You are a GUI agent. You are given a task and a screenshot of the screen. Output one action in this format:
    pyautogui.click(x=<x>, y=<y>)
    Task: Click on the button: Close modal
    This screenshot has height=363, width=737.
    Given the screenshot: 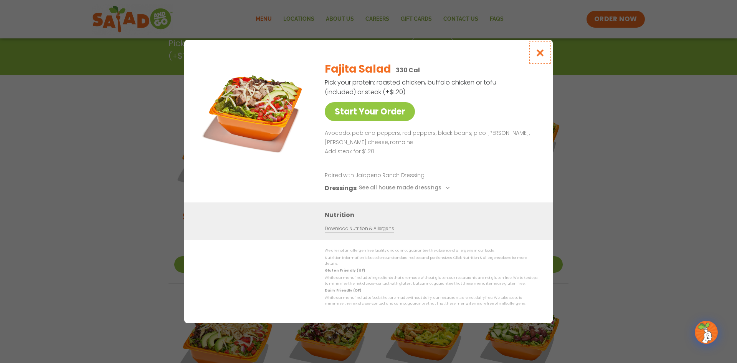 What is the action you would take?
    pyautogui.click(x=540, y=53)
    